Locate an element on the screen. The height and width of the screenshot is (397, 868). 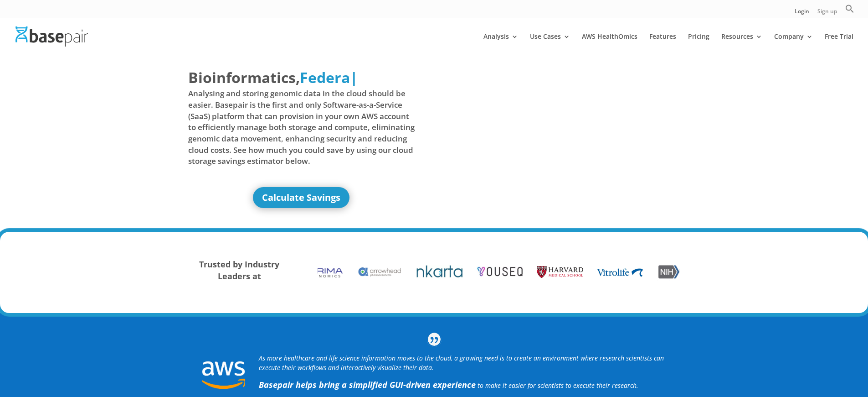
a: Sign up is located at coordinates (827, 13).